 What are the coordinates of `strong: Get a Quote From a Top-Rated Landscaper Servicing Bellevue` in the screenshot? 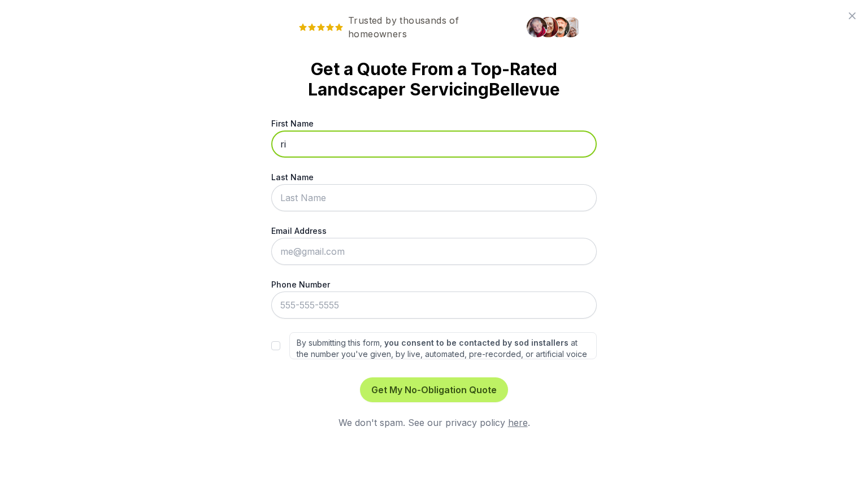 It's located at (434, 79).